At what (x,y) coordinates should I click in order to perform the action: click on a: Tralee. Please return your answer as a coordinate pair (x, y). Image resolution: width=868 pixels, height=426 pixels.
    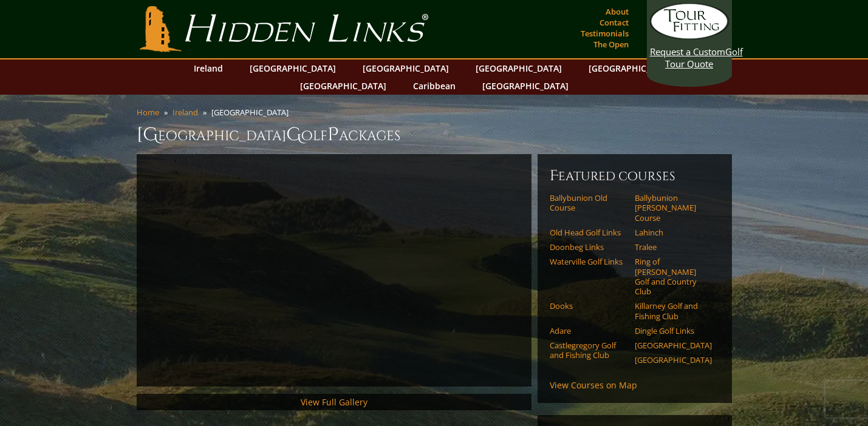
    Looking at the image, I should click on (673, 247).